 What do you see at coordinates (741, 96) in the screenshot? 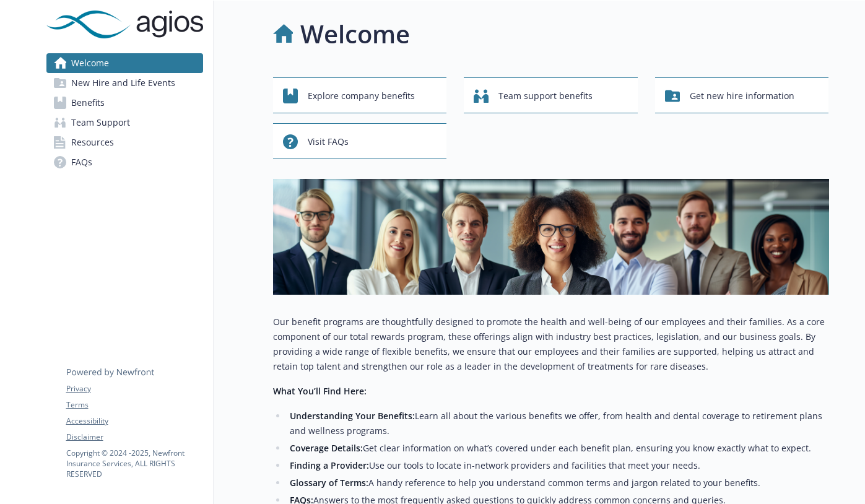
I see `span: Get new hire information` at bounding box center [741, 96].